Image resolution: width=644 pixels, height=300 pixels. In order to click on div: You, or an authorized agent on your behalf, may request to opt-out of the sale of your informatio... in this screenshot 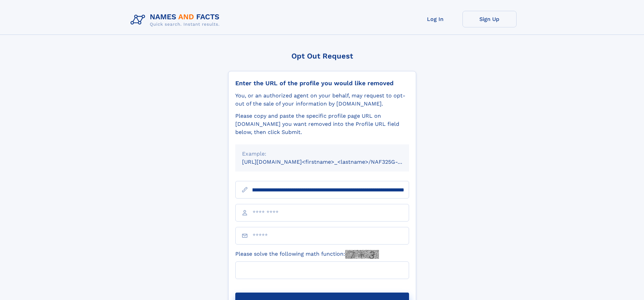, I will do `click(322, 100)`.